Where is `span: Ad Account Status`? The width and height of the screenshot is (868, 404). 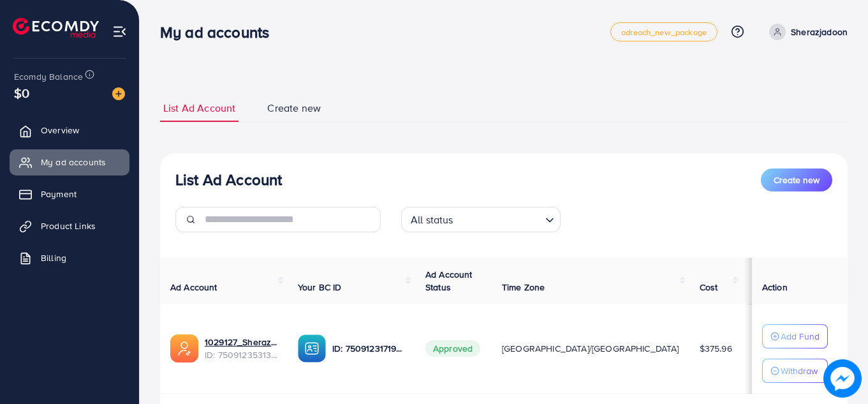 span: Ad Account Status is located at coordinates (449, 281).